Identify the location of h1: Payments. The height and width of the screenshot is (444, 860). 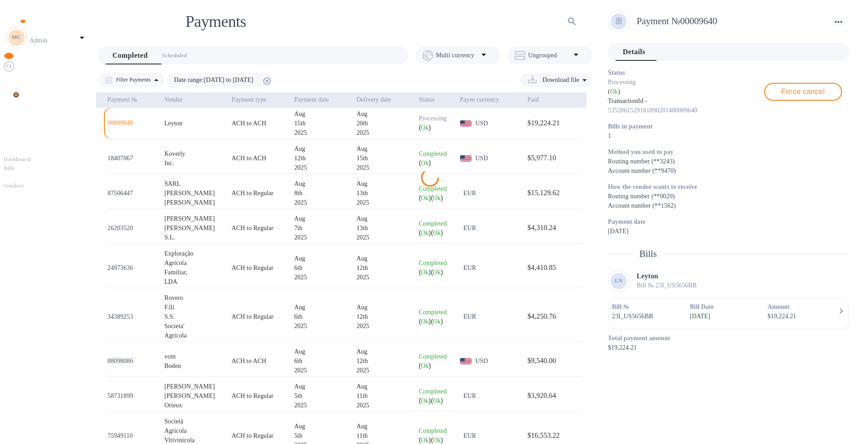
(346, 22).